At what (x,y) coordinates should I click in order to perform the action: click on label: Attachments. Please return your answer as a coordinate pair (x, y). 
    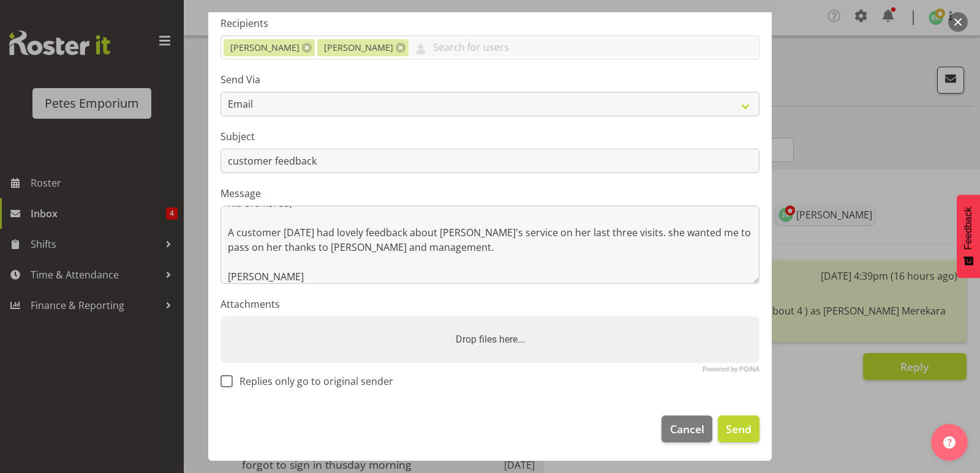
    Looking at the image, I should click on (490, 304).